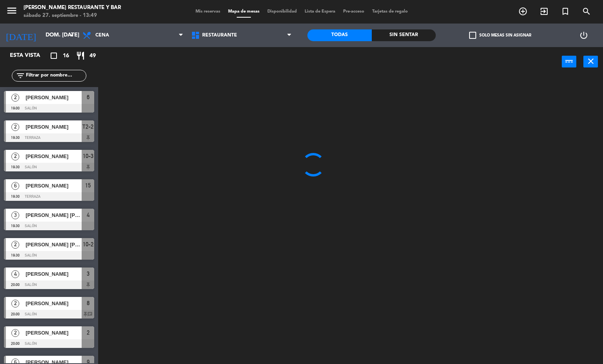 The height and width of the screenshot is (364, 603). What do you see at coordinates (320, 11) in the screenshot?
I see `span: Lista de Espera` at bounding box center [320, 11].